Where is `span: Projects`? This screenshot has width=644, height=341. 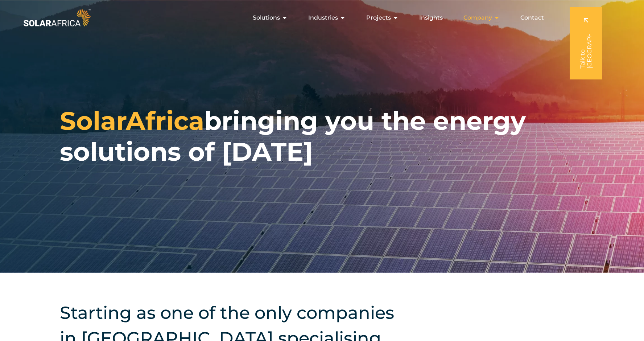
span: Projects is located at coordinates (378, 18).